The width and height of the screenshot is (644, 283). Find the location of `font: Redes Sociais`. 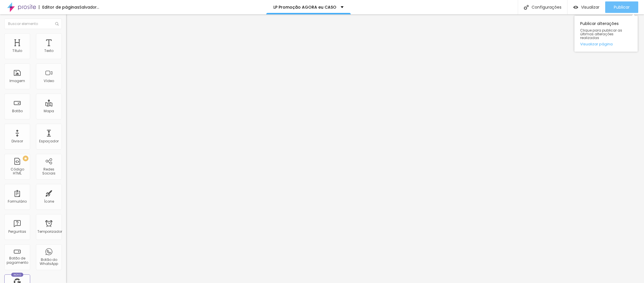

font: Redes Sociais is located at coordinates (49, 171).